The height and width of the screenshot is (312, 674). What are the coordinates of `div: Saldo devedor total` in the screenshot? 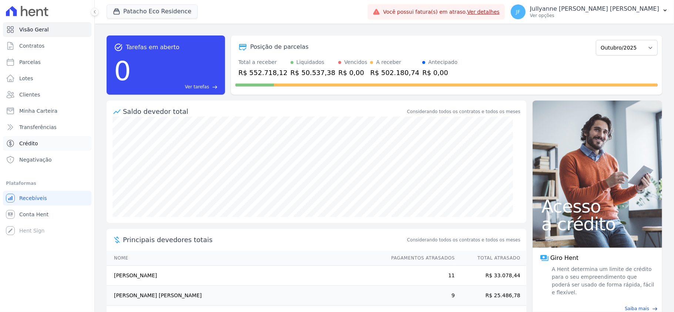 It's located at (264, 111).